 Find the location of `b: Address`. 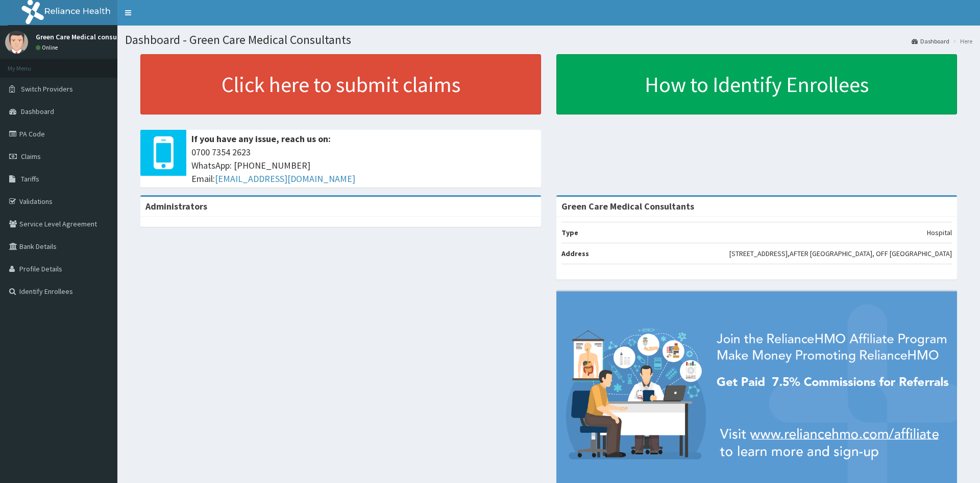

b: Address is located at coordinates (575, 253).